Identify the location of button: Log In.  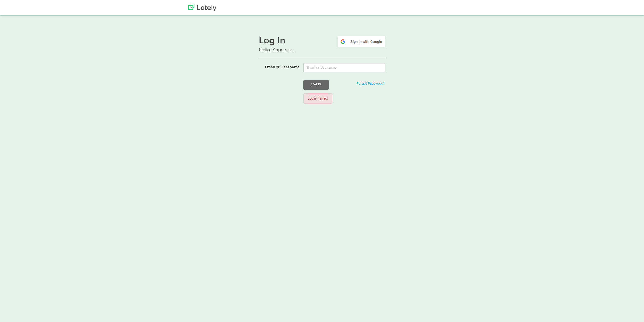
(316, 85).